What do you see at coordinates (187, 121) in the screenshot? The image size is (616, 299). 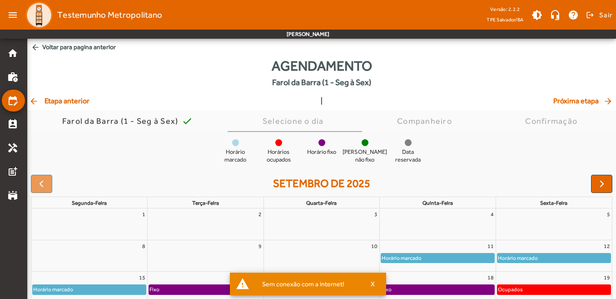 I see `mat-icon: check` at bounding box center [187, 121].